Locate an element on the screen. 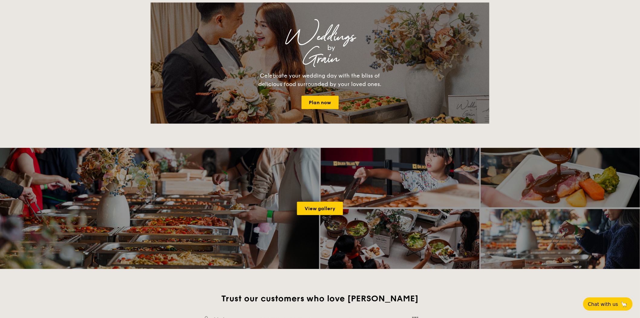 This screenshot has height=318, width=640. div: Grain is located at coordinates (320, 59).